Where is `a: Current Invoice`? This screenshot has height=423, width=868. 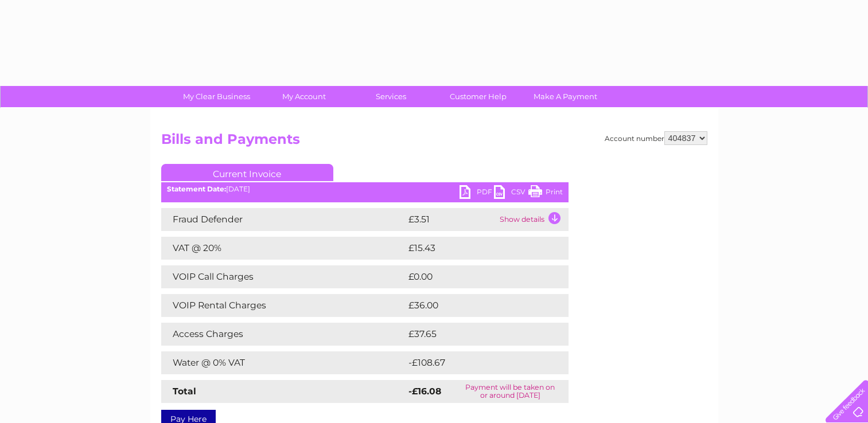
a: Current Invoice is located at coordinates (248, 173).